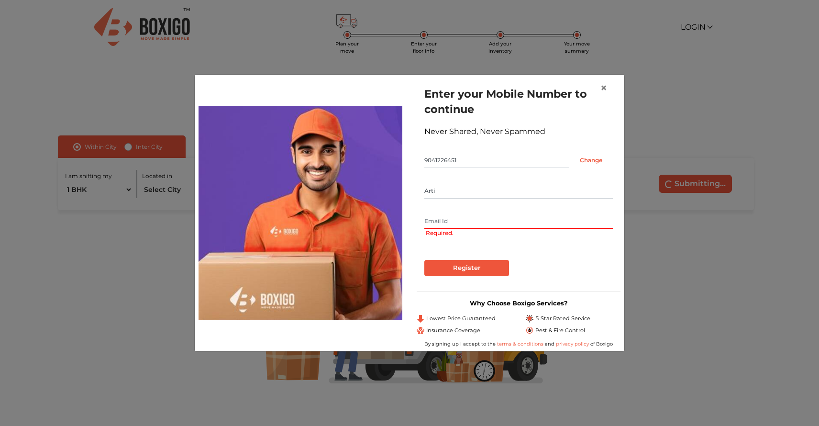  What do you see at coordinates (519, 101) in the screenshot?
I see `h1: Enter your Mobile Number to continue` at bounding box center [519, 101].